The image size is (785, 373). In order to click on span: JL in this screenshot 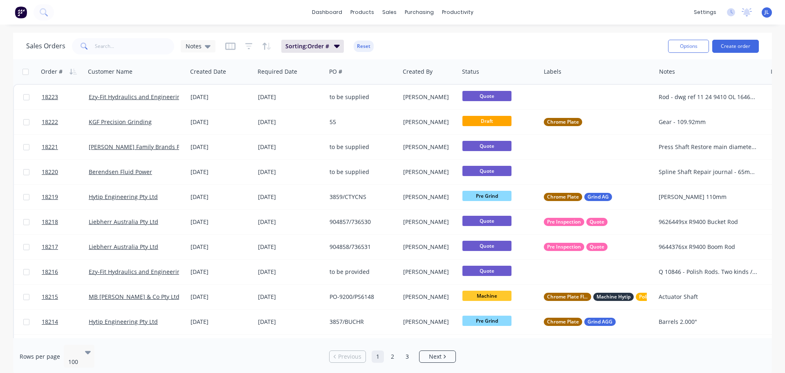, I will do `click(767, 12)`.